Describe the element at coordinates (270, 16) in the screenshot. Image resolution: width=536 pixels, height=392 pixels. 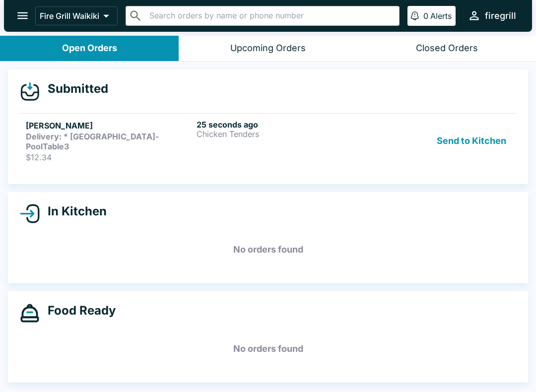
I see `input: Search orders by name or phone number` at that location.